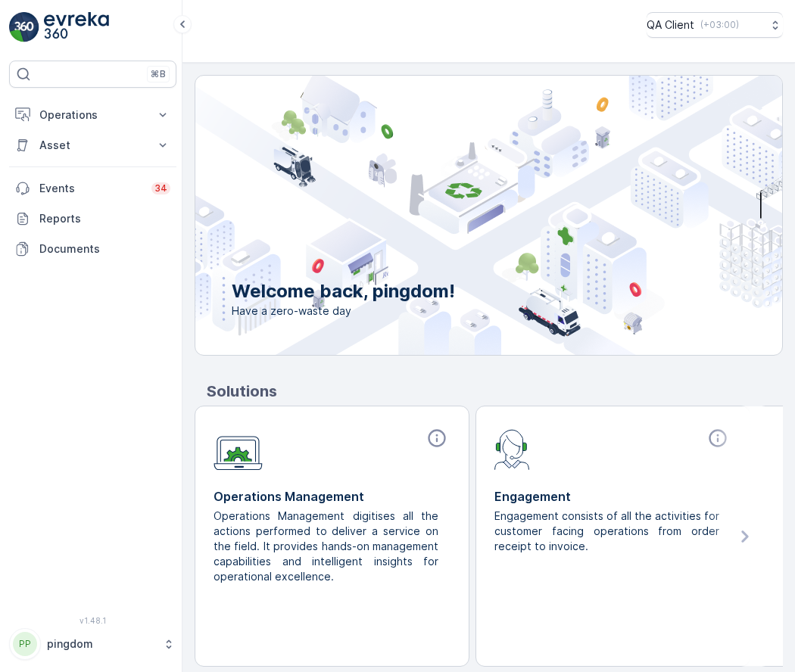  Describe the element at coordinates (93, 145) in the screenshot. I see `button: Asset` at that location.